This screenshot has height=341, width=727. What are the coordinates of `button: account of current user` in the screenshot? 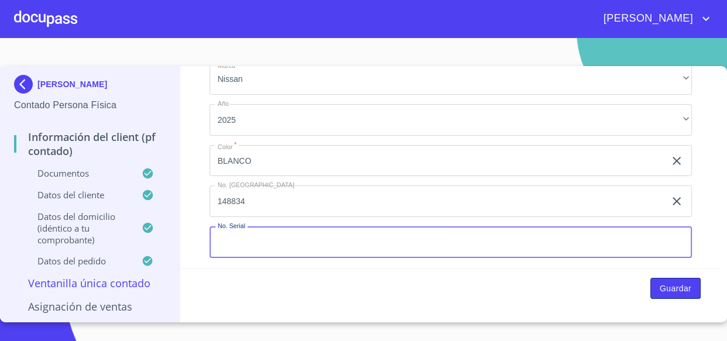 It's located at (654, 19).